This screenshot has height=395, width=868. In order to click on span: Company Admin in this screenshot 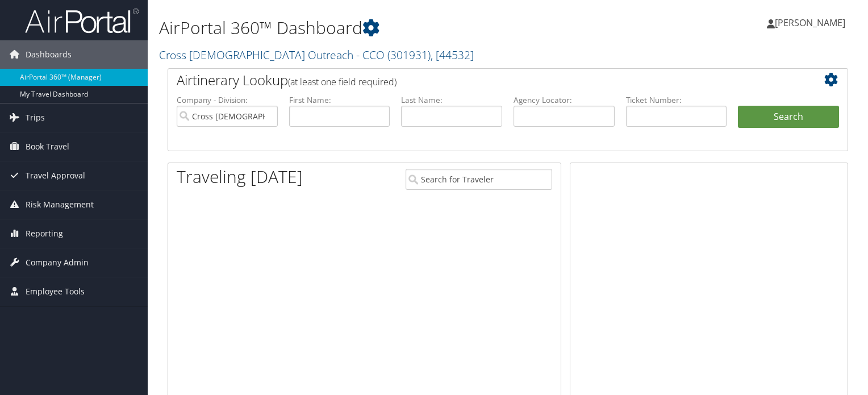, I will do `click(57, 263)`.